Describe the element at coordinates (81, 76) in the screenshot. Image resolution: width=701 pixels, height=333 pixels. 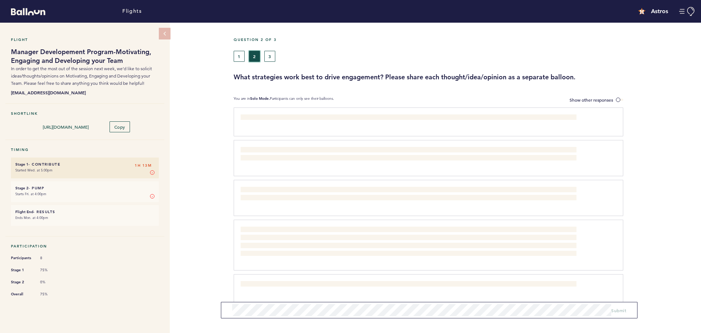
I see `span: In order to get the most out of the session next week, we’d like to solicit ideas/thoughts/opinio...` at that location.